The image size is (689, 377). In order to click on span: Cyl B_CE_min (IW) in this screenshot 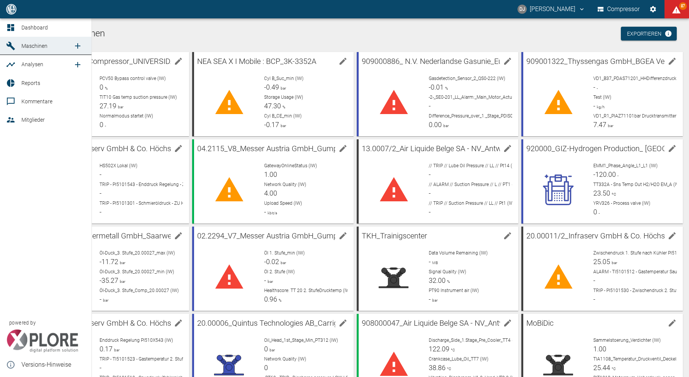, I will do `click(283, 116)`.